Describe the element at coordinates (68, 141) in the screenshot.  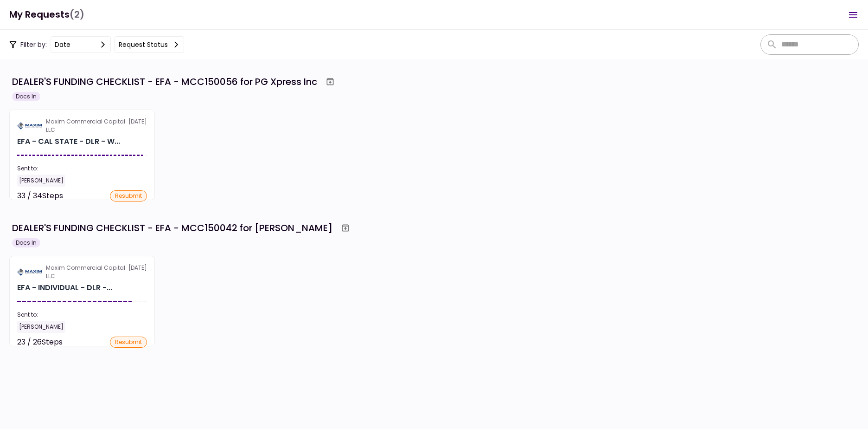
I see `div: EFA - CAL STATE - DLR - W/COMPANY & GUARANTOR - FUNDING CHECKLIST` at that location.